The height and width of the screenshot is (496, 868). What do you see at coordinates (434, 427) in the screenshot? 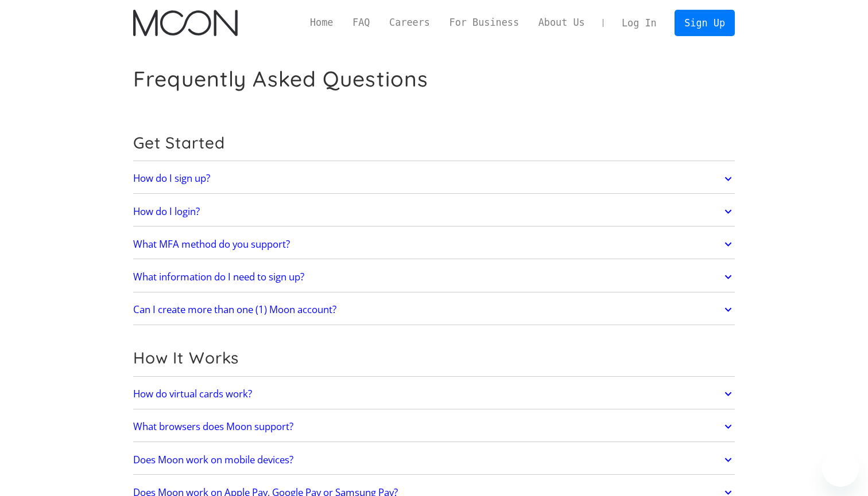
I see `a: What browsers does Moon support?` at bounding box center [434, 427].